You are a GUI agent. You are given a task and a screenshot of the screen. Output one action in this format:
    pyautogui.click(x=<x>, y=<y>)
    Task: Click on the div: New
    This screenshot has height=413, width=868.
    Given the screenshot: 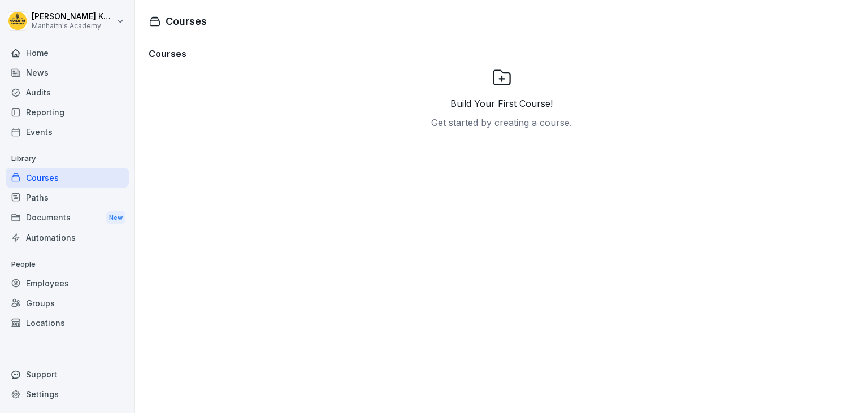 What is the action you would take?
    pyautogui.click(x=116, y=217)
    